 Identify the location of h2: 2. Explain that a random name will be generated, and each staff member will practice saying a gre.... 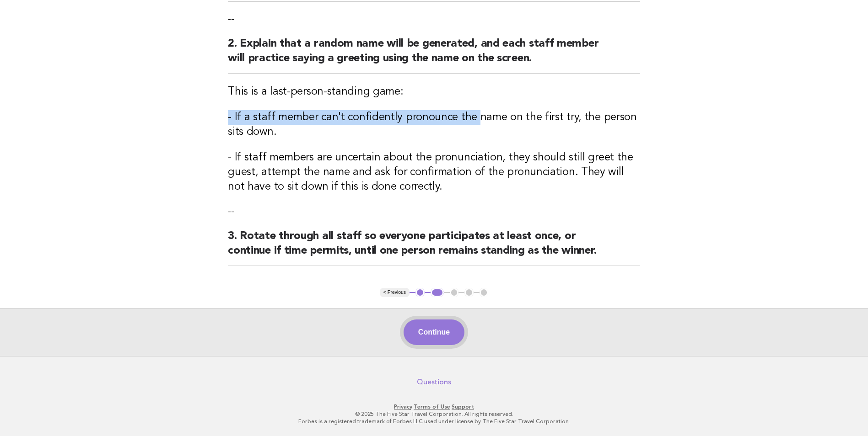
(434, 55).